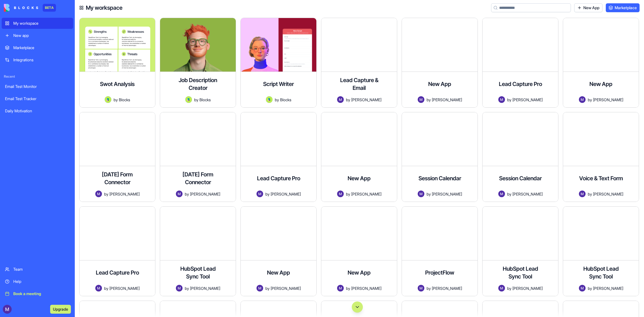  What do you see at coordinates (37, 99) in the screenshot?
I see `a: Email Test Tracker` at bounding box center [37, 99].